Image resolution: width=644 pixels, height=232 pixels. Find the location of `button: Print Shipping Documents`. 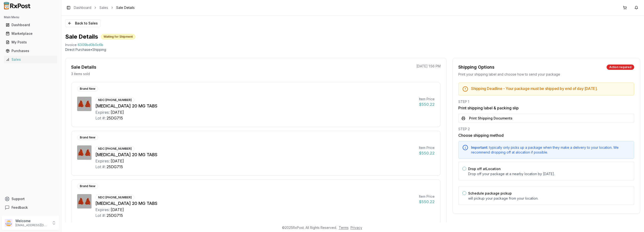

button: Print Shipping Documents is located at coordinates (547, 119).